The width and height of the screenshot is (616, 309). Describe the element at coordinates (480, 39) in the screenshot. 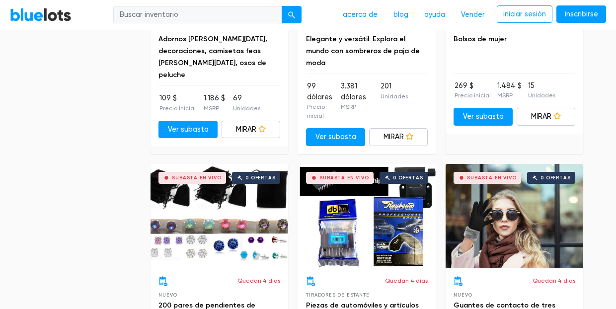

I see `a: Bolsos de mujer` at that location.